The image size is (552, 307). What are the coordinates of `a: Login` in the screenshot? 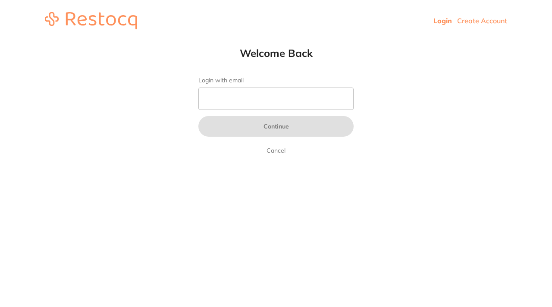 It's located at (443, 21).